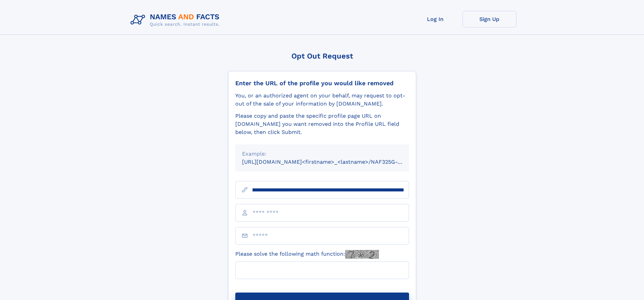  Describe the element at coordinates (322, 56) in the screenshot. I see `div: Opt Out Request` at that location.